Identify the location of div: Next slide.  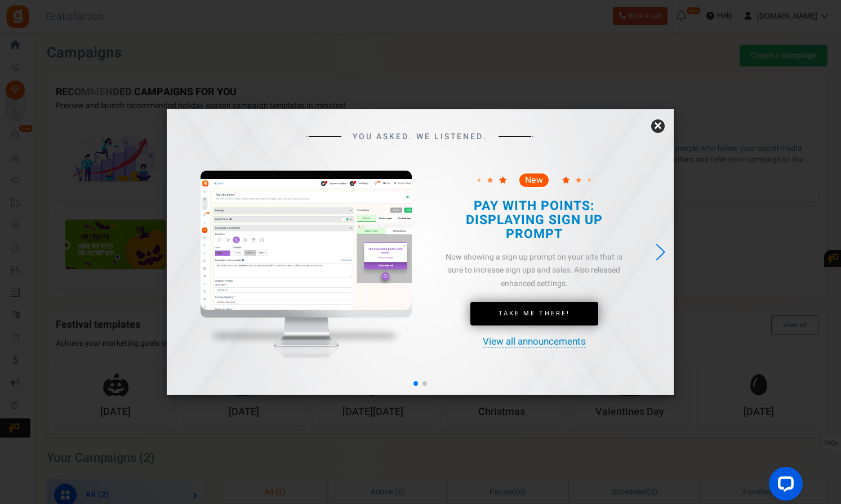
(661, 252).